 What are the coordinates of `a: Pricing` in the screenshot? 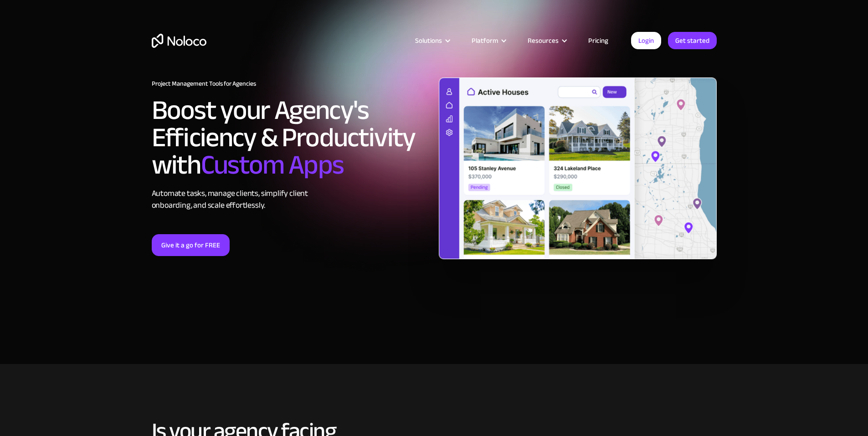 It's located at (599, 41).